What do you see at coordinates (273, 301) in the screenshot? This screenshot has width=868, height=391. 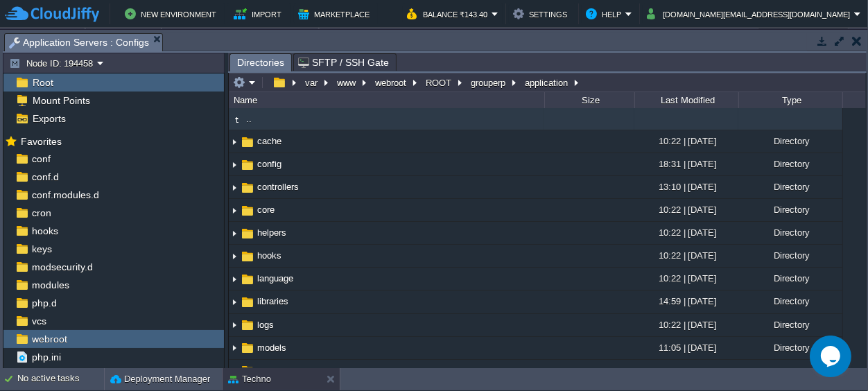 I see `a: libraries` at bounding box center [273, 301].